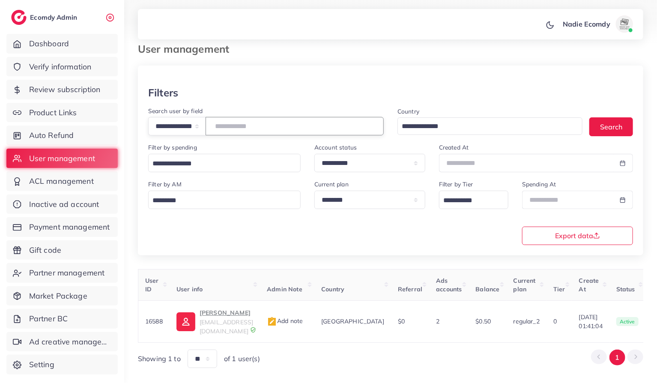 The height and width of the screenshot is (383, 657). What do you see at coordinates (19, 17) in the screenshot?
I see `img: logo` at bounding box center [19, 17].